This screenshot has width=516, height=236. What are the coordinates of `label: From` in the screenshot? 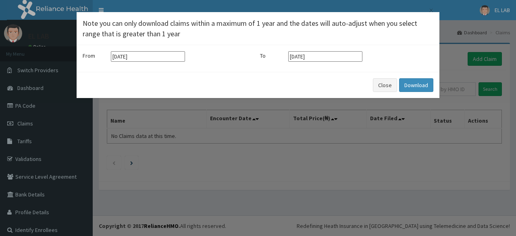 It's located at (95, 56).